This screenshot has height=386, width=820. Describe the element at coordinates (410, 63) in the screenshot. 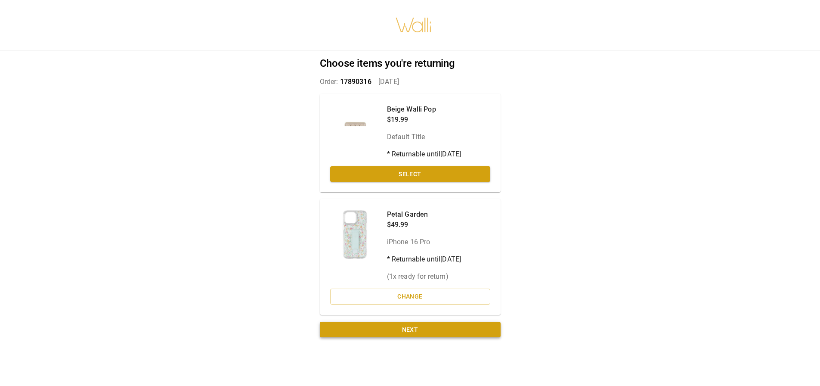

I see `h2: Choose items you're returning` at that location.